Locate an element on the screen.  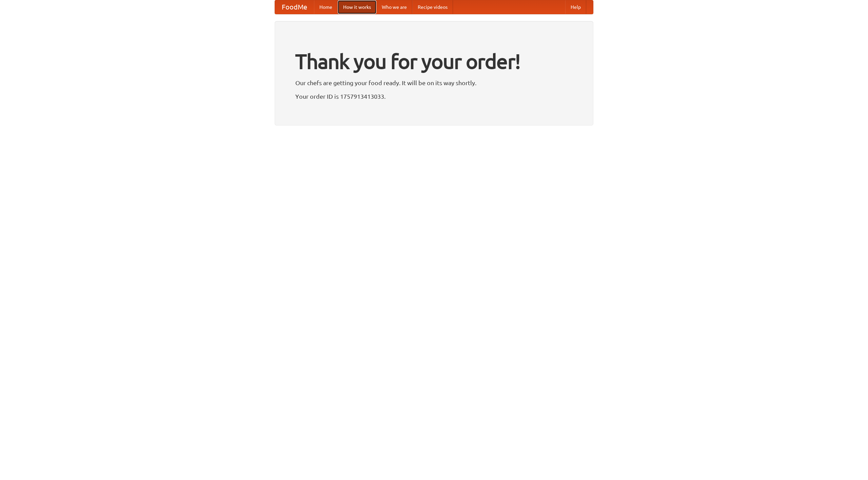
p: Our chefs are getting your food ready. It will be on its way shortly. is located at coordinates (434, 83).